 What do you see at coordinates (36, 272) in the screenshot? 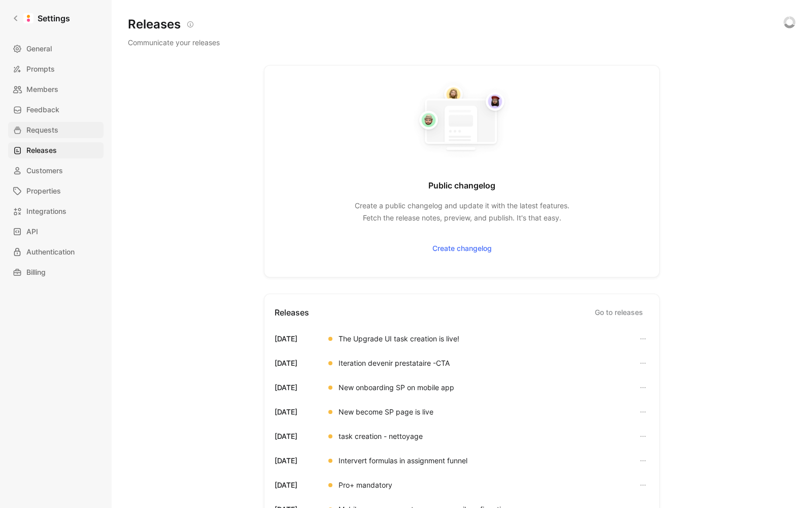
I see `span: Billing` at bounding box center [36, 272].